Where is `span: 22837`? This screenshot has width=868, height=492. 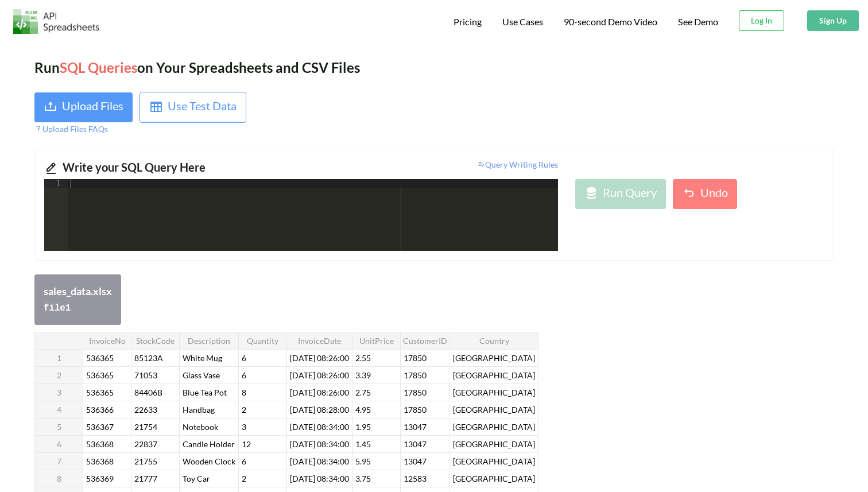
span: 22837 is located at coordinates (146, 443).